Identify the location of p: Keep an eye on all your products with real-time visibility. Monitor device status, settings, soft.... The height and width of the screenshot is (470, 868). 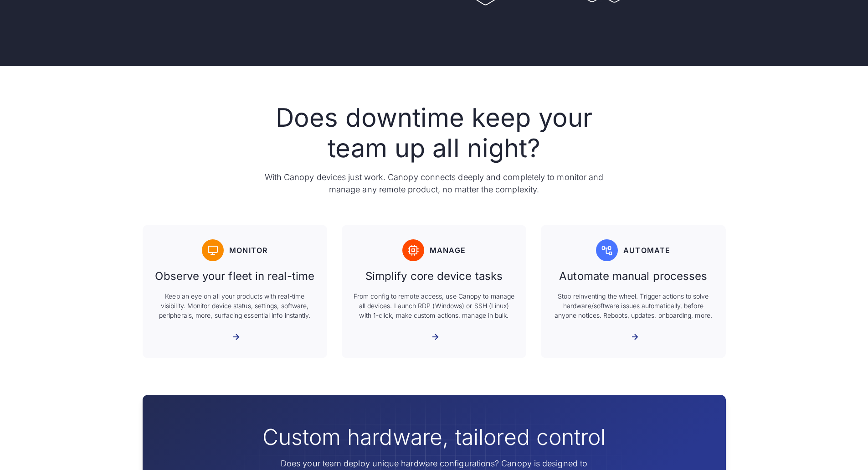
(235, 305).